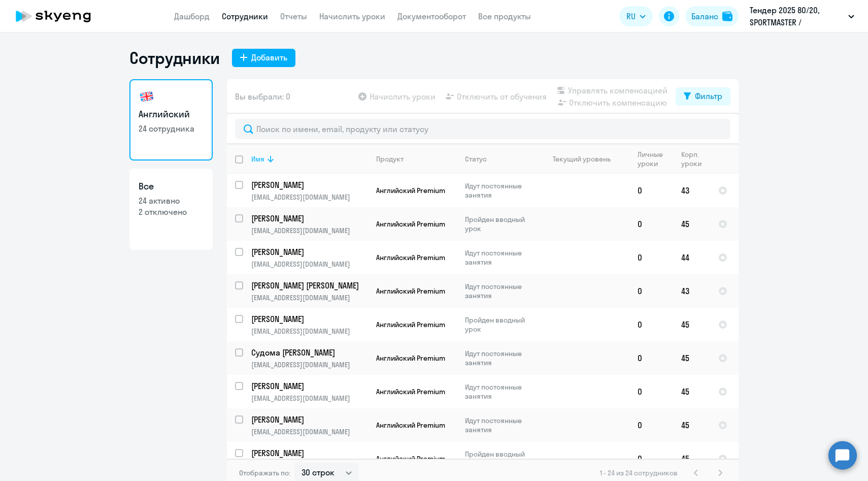 Image resolution: width=868 pixels, height=481 pixels. Describe the element at coordinates (703, 97) in the screenshot. I see `button: Фильтр` at that location.